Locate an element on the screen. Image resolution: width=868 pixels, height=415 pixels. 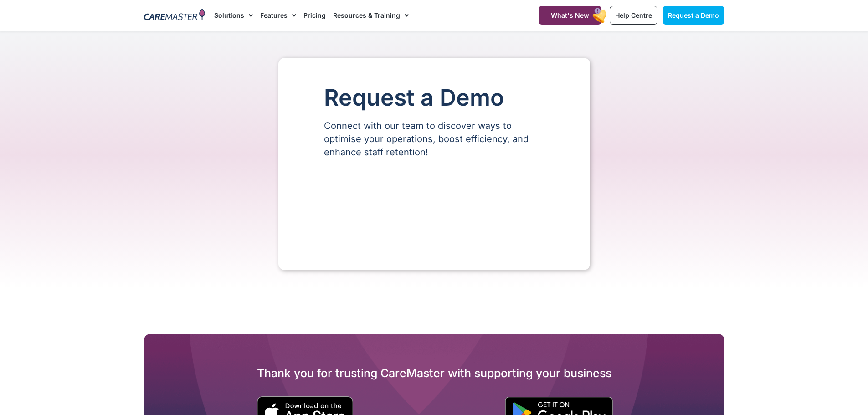
a: Help Centre is located at coordinates (633, 15).